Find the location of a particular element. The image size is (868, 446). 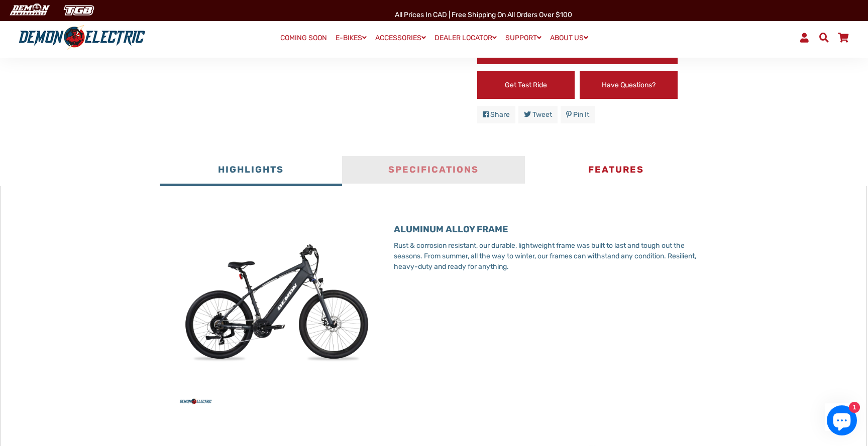

img: Demon Electric is located at coordinates (29, 10).